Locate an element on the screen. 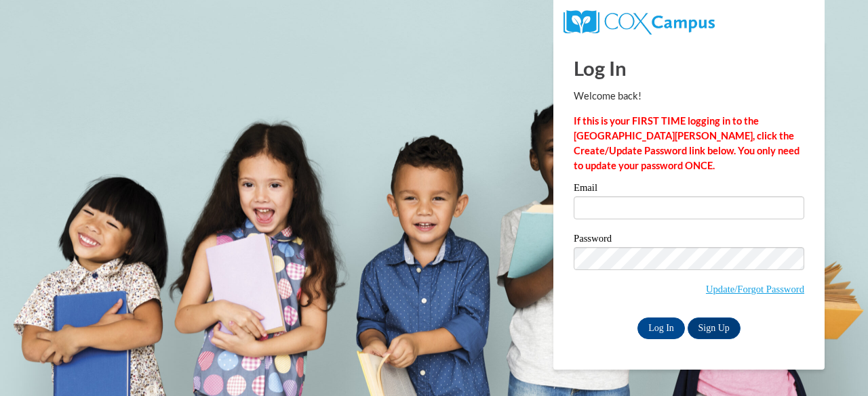  a: COX Campus is located at coordinates (639, 21).